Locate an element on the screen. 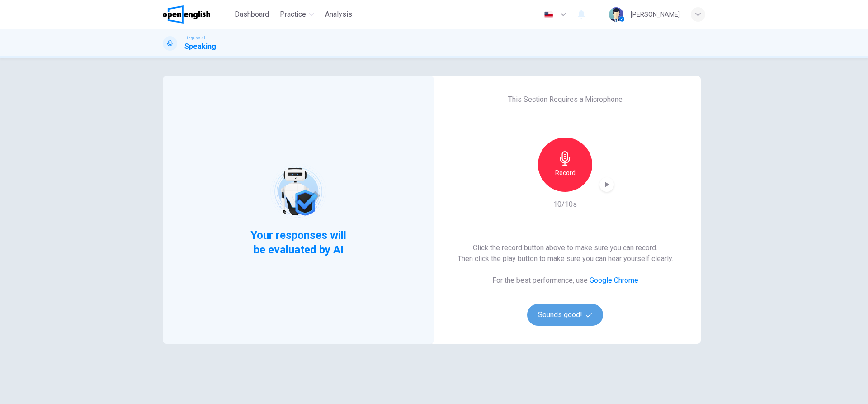 Image resolution: width=868 pixels, height=404 pixels. h6: Record is located at coordinates (565, 172).